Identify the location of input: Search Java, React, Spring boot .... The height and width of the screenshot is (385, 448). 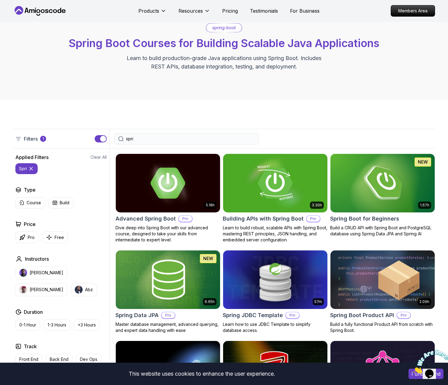
(191, 139).